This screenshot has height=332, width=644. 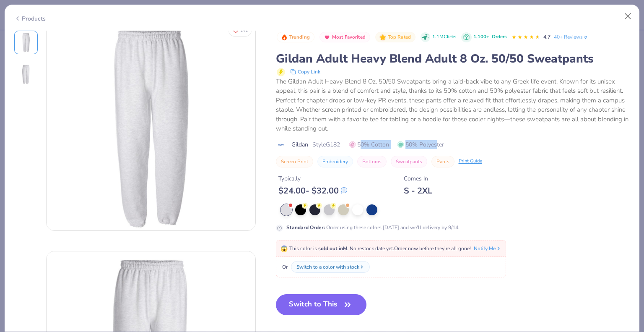 What do you see at coordinates (244, 30) in the screenshot?
I see `span: 141` at bounding box center [244, 30].